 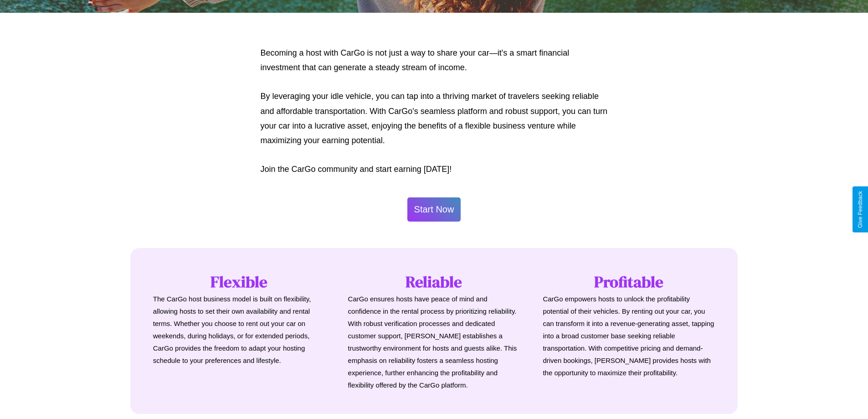 I want to click on button: Start Now, so click(x=434, y=209).